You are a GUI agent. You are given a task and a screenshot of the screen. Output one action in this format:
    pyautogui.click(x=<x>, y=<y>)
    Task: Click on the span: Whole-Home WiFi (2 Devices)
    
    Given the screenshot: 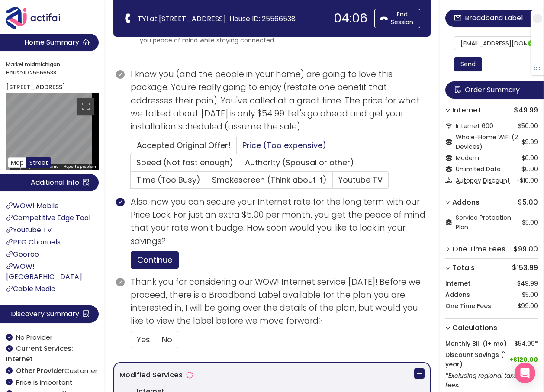 What is the action you would take?
    pyautogui.click(x=487, y=142)
    